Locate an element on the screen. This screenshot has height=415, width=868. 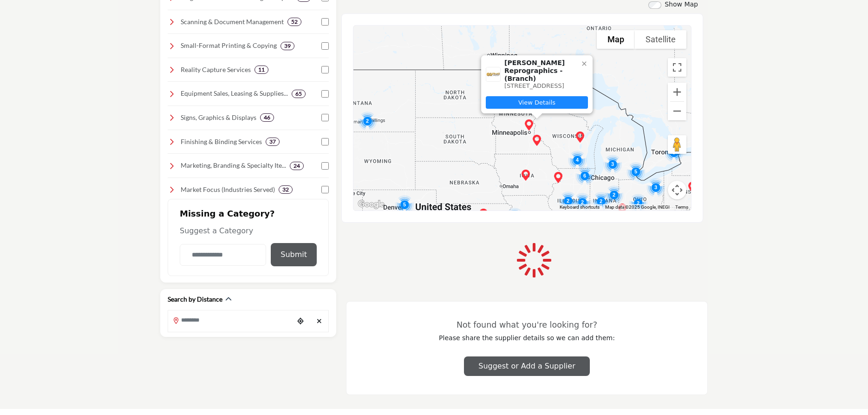
div: Clear search location is located at coordinates (319, 321).